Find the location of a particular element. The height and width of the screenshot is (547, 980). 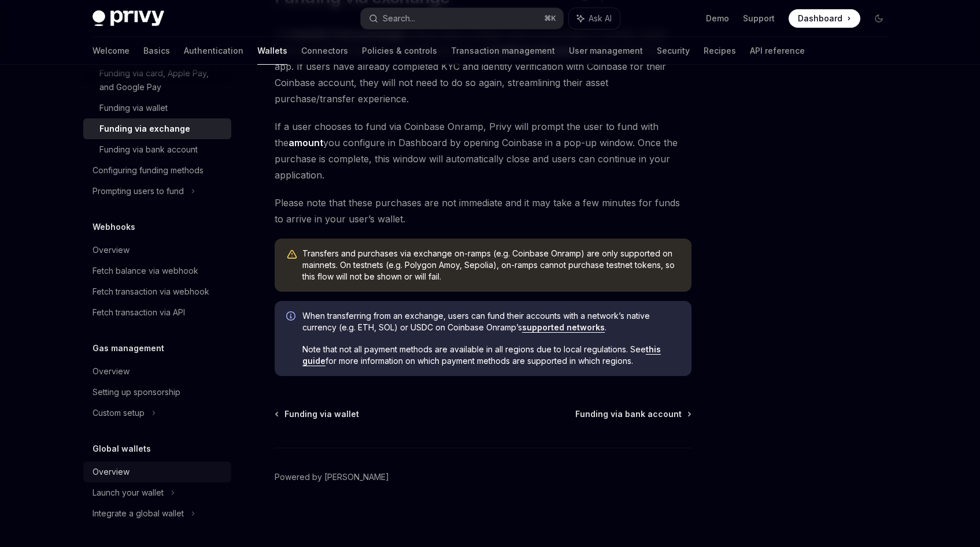

div: Prompting users to fund is located at coordinates (138, 192).